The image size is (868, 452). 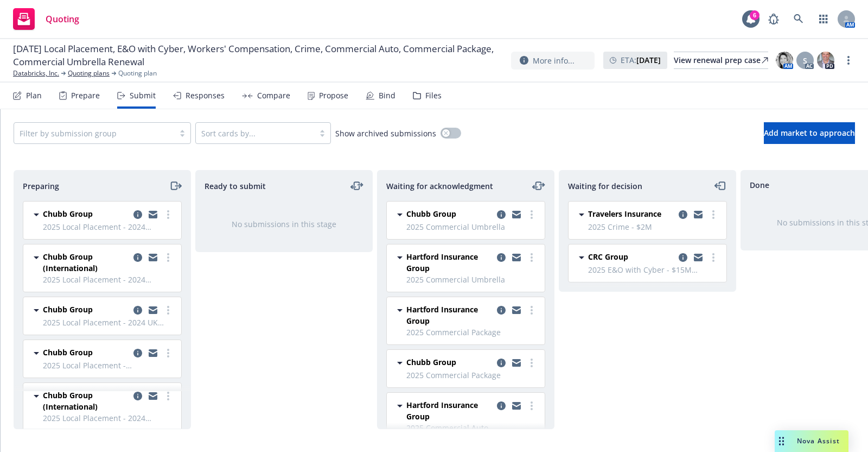 I want to click on div: View renewal prep case, so click(x=721, y=61).